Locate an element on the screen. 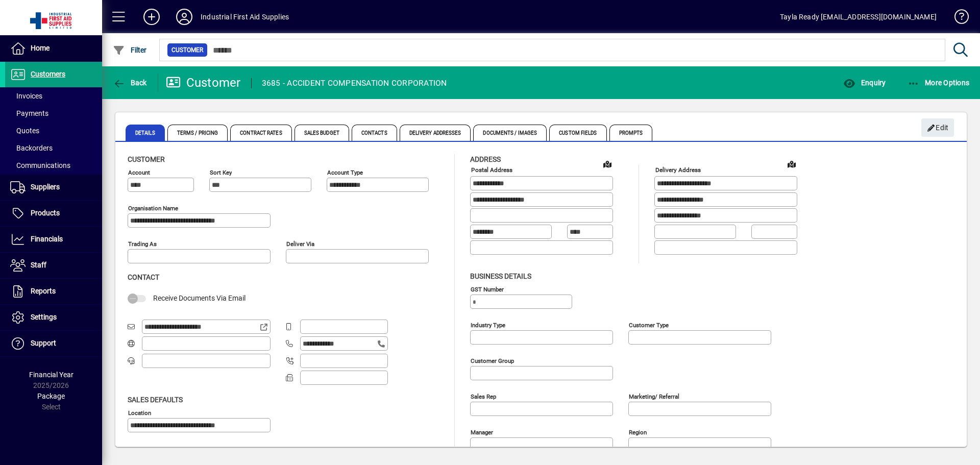  a: Support is located at coordinates (53, 344).